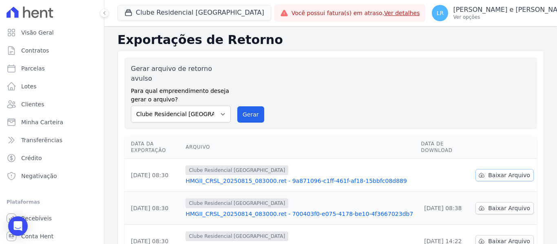  What do you see at coordinates (18, 226) in the screenshot?
I see `div: Open Intercom Messenger` at bounding box center [18, 226].